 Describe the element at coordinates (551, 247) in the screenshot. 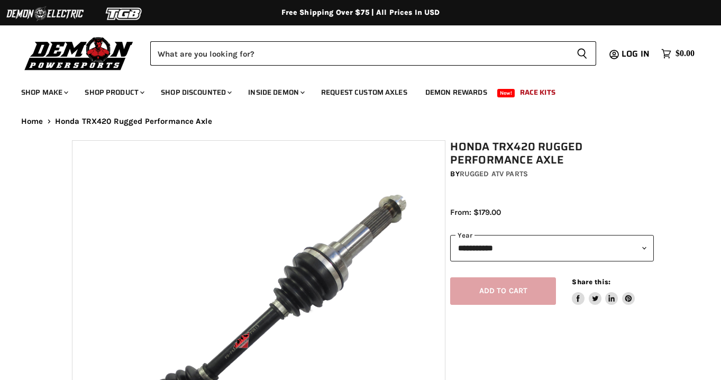

I see `select: year` at that location.